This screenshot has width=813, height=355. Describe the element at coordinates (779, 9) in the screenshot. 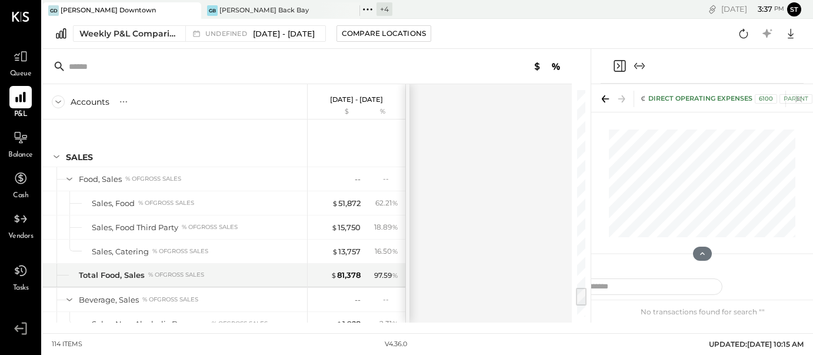

I see `span: pm` at that location.